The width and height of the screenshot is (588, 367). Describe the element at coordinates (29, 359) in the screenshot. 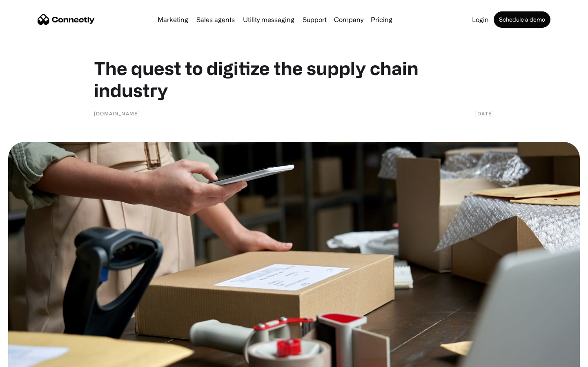

I see `aside: Language selected: English` at that location.